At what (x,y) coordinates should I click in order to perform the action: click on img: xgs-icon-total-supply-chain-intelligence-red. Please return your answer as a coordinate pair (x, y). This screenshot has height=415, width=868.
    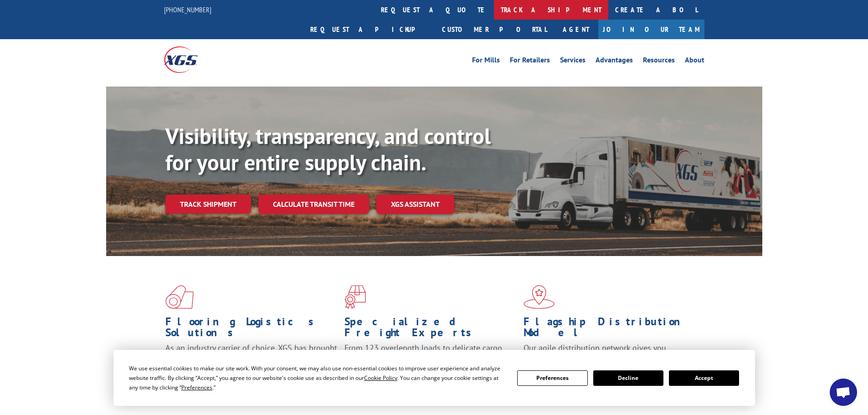
    Looking at the image, I should click on (179, 297).